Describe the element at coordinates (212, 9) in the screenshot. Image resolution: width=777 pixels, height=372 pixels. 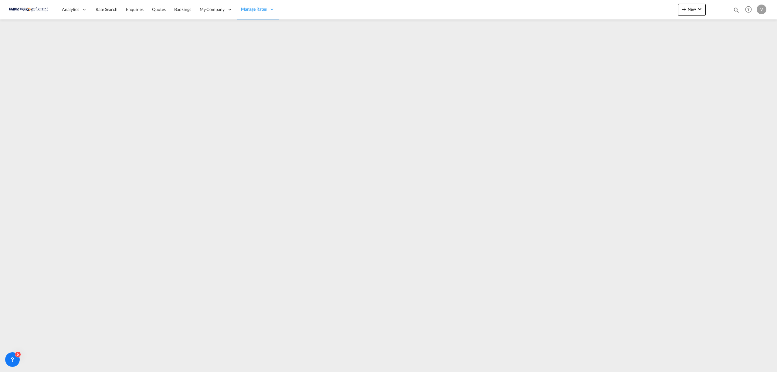
I see `span: My Company` at that location.